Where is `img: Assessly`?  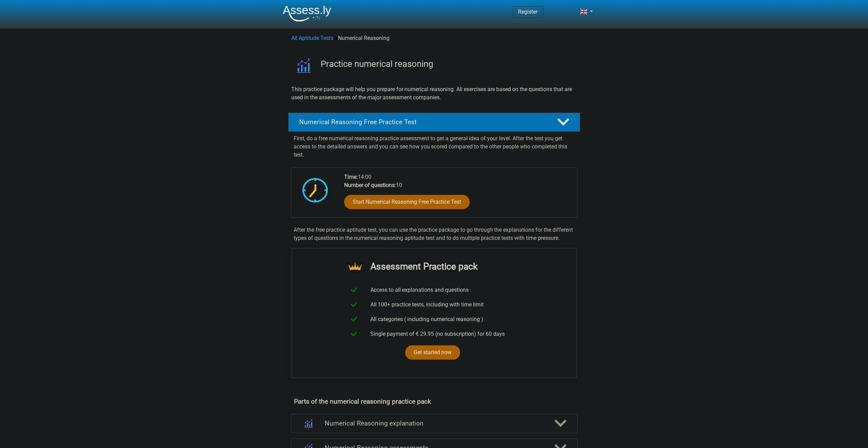 img: Assessly is located at coordinates (307, 13).